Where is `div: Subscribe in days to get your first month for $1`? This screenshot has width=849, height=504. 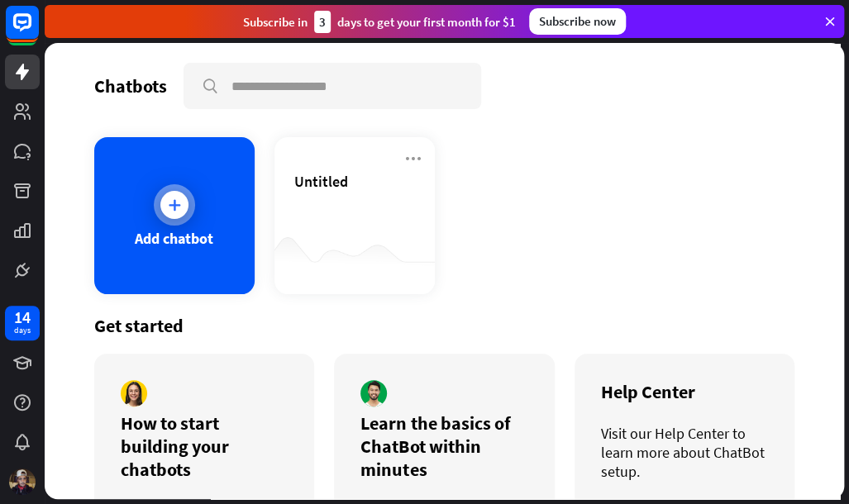
div: Subscribe in days to get your first month for $1 is located at coordinates (379, 21).